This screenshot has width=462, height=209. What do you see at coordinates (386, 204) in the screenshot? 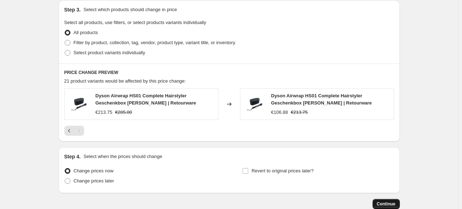
I see `button: Continue` at bounding box center [386, 204].